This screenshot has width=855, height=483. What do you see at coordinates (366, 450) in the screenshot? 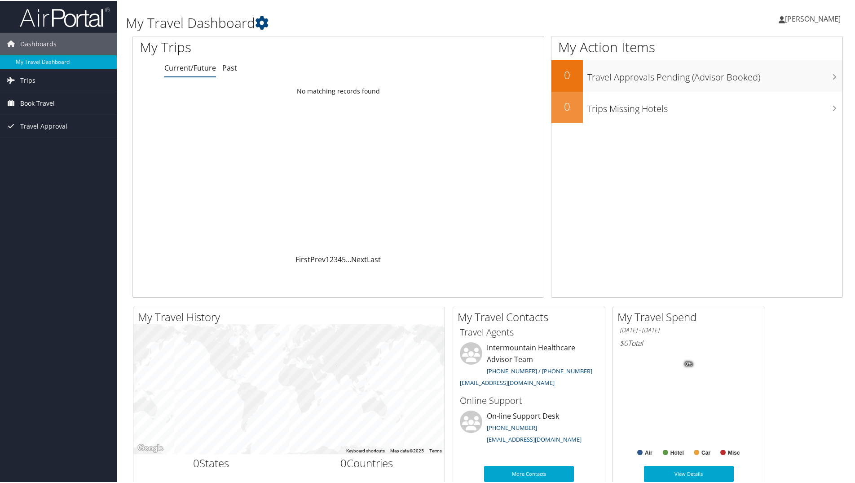
I see `button: Keyboard shortcuts` at bounding box center [366, 450].